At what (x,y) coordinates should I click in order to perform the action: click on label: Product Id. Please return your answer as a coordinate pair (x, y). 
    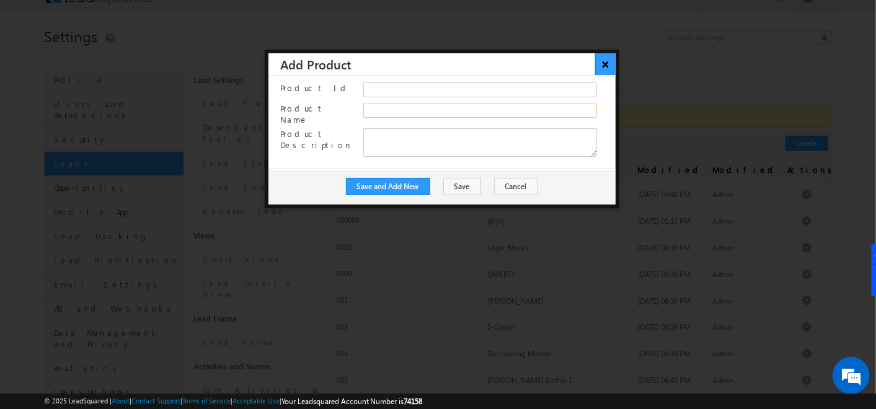
    Looking at the image, I should click on (318, 88).